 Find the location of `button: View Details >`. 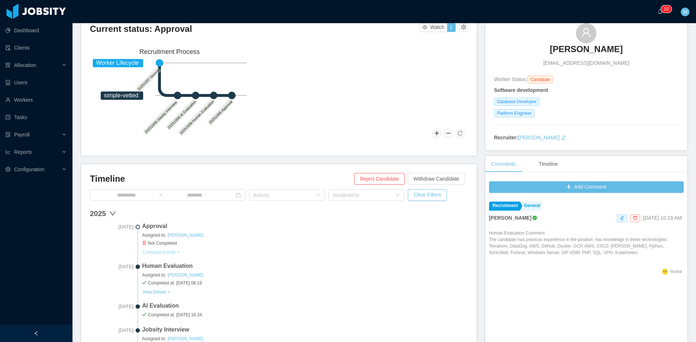

button: View Details > is located at coordinates (156, 292).